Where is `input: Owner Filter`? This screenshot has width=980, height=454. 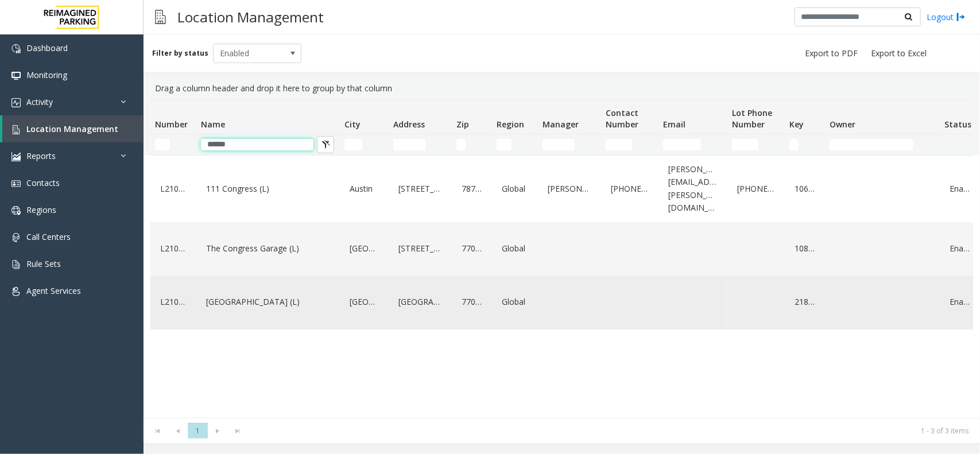 input: Owner Filter is located at coordinates (872, 145).